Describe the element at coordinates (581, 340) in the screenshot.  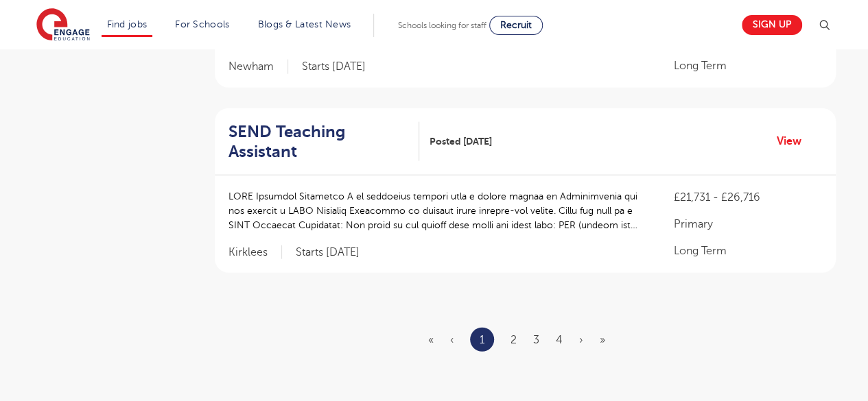
I see `a: Next` at that location.